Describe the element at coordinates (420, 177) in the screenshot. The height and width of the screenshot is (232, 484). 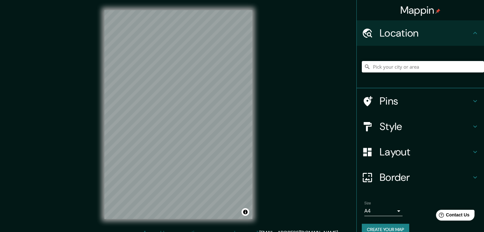
I see `div: Border` at that location.